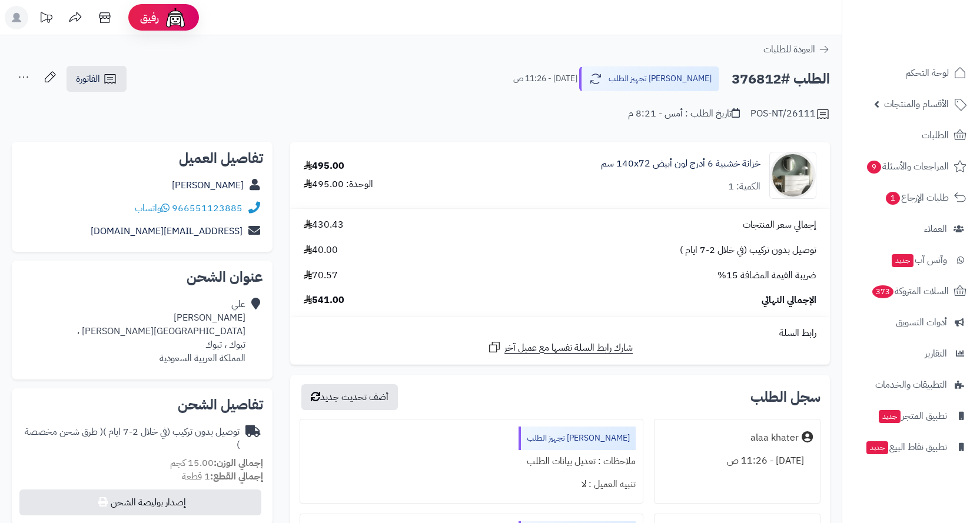  What do you see at coordinates (936, 353) in the screenshot?
I see `span: التقارير` at bounding box center [936, 353].